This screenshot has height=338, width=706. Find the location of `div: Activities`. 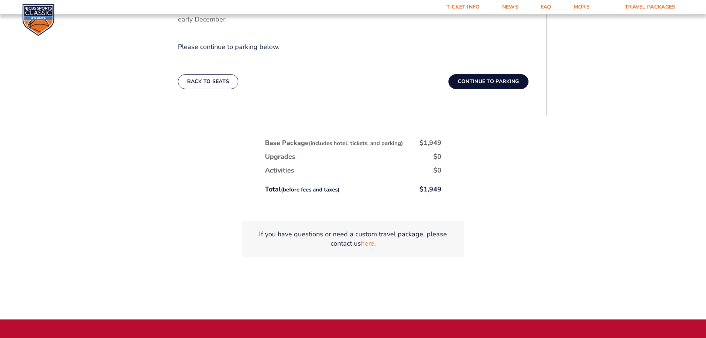

div: Activities is located at coordinates (279, 170).